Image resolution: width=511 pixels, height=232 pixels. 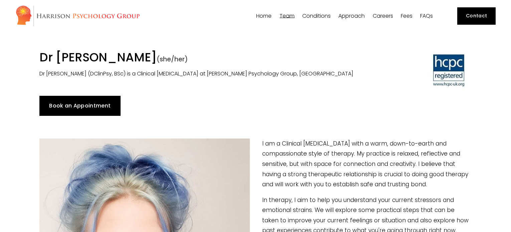 I want to click on a: Home, so click(x=264, y=16).